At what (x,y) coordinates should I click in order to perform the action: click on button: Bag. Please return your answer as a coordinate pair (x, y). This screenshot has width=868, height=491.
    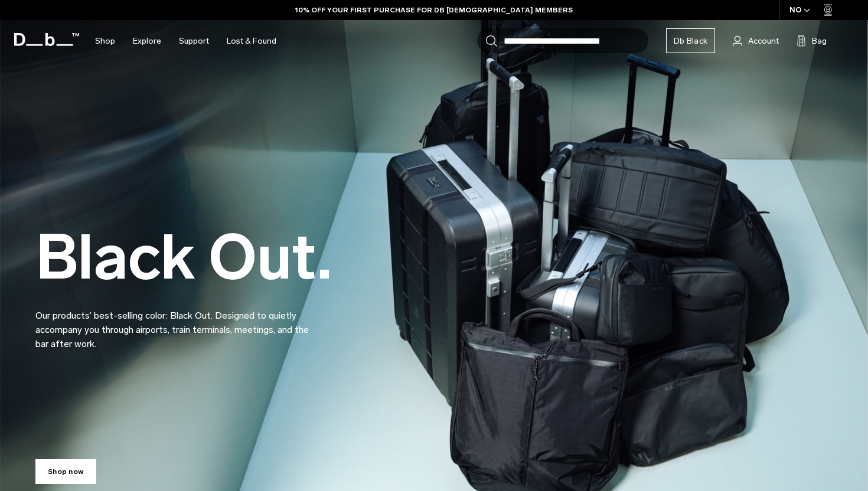
    Looking at the image, I should click on (811, 40).